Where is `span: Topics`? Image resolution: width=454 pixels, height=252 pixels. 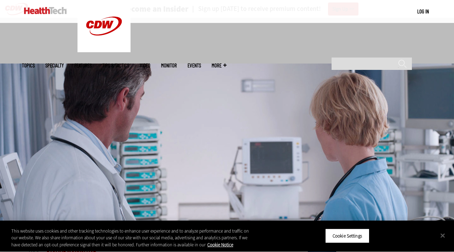 span: Topics is located at coordinates (28, 65).